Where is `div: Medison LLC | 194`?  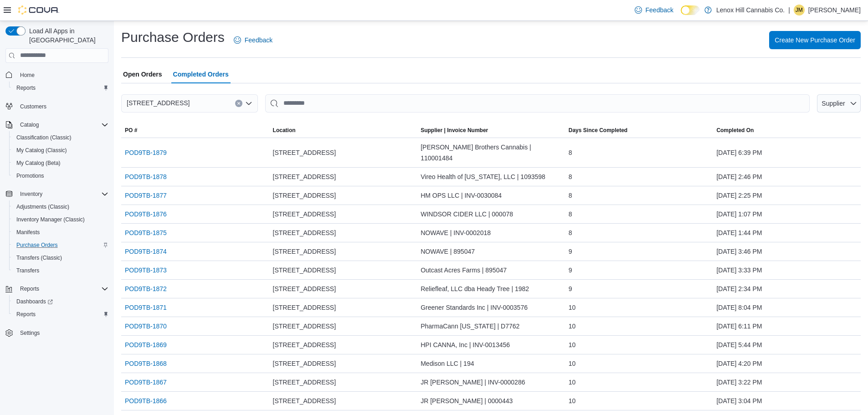
div: Medison LLC | 194 is located at coordinates (491, 364).